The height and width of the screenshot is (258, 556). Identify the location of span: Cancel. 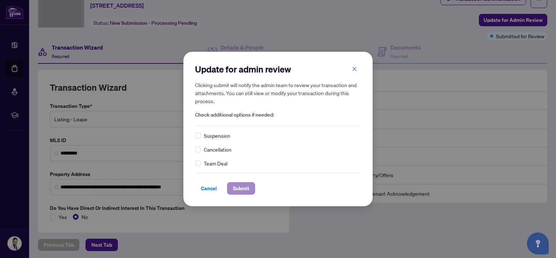
(209, 188).